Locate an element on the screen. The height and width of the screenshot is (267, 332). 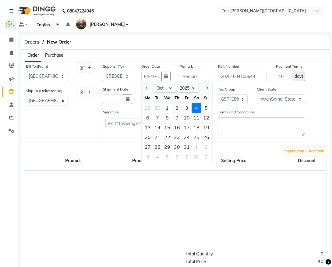
div: Friday, October 31, 2025 is located at coordinates (187, 147).